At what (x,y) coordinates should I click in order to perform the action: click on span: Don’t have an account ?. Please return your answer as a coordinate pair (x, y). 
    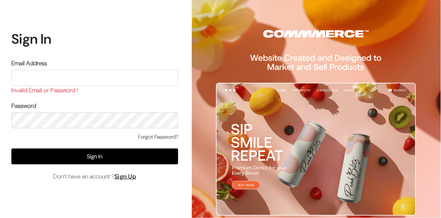
    Looking at the image, I should click on (95, 176).